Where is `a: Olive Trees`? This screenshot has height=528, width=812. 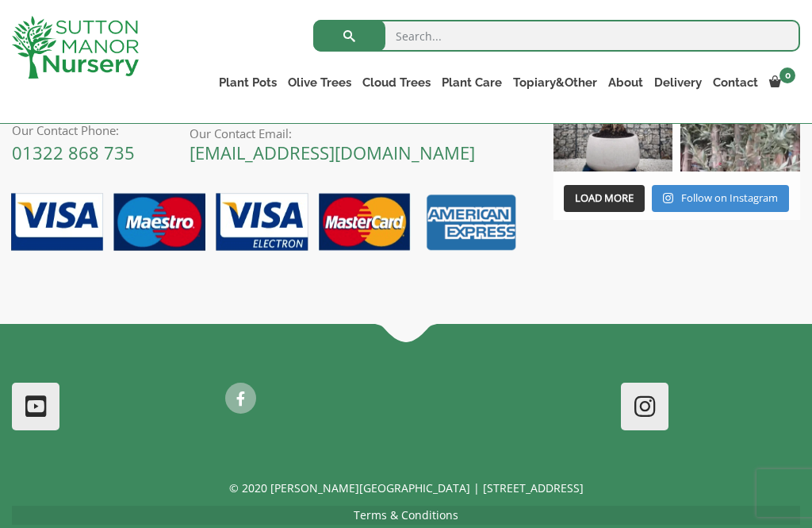 a: Olive Trees is located at coordinates (320, 83).